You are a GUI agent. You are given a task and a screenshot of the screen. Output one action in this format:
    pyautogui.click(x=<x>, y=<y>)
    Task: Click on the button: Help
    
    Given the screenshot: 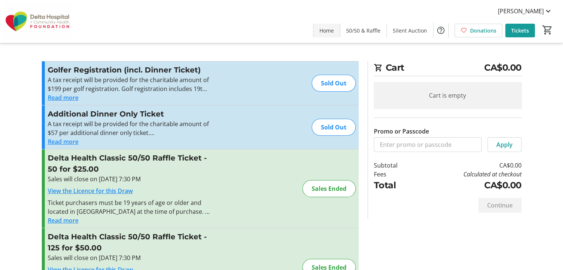 What is the action you would take?
    pyautogui.click(x=441, y=30)
    